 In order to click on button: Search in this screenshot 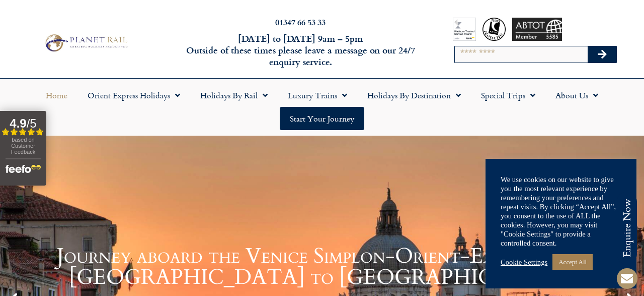, I will do `click(603, 54)`.